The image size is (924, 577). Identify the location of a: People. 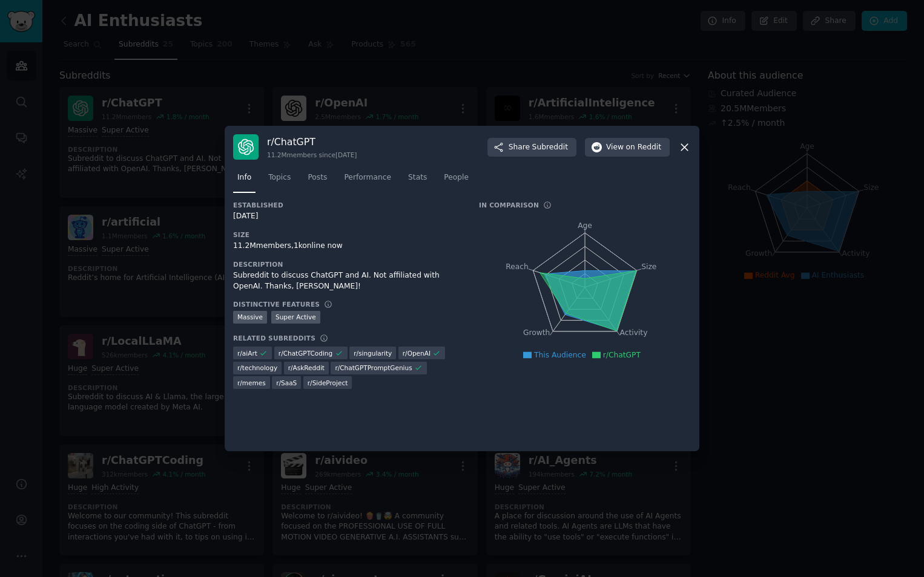
(456, 180).